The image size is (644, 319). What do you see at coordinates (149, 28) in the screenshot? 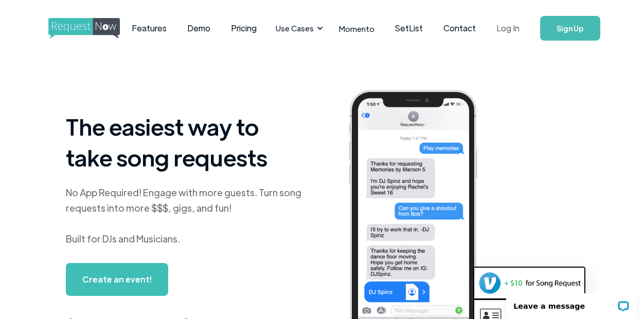
I see `a: Features` at bounding box center [149, 28].